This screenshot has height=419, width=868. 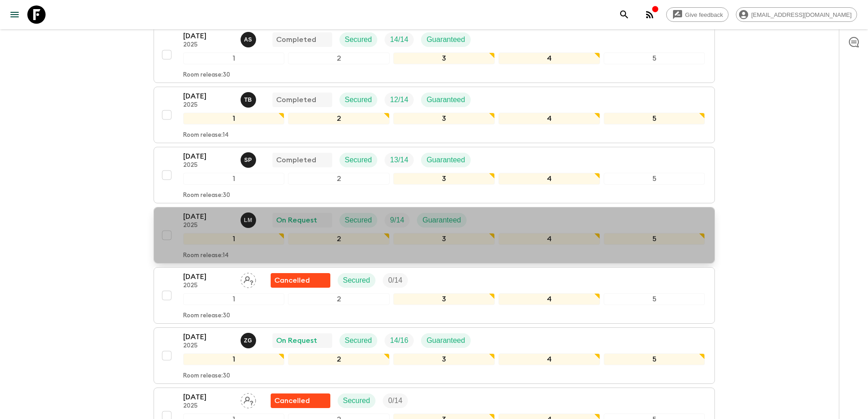 What do you see at coordinates (249, 39) in the screenshot?
I see `span: Ana Sikharulidze` at bounding box center [249, 39].